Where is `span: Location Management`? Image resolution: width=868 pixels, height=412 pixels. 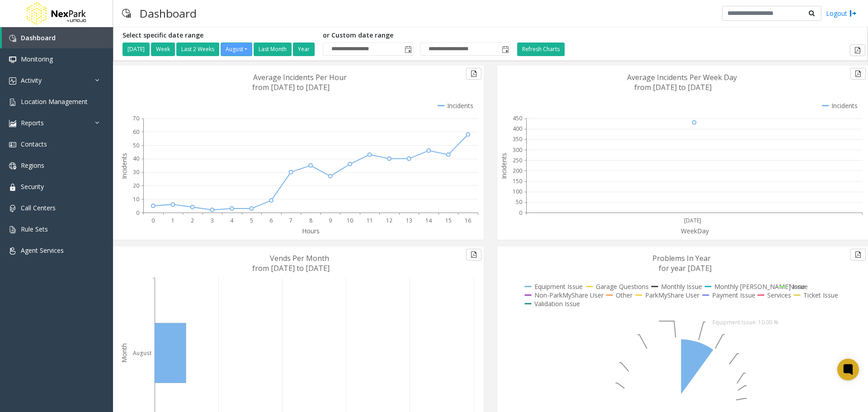 span: Location Management is located at coordinates (54, 101).